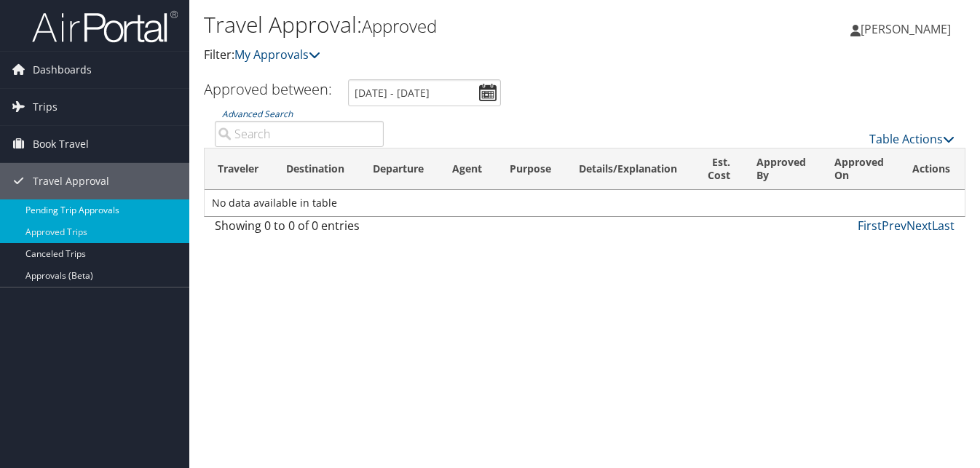  I want to click on a: Advanced Search, so click(257, 113).